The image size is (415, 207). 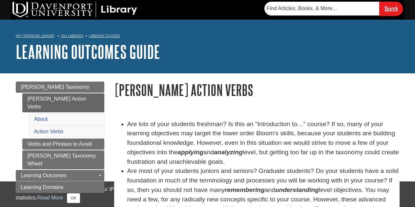 What do you see at coordinates (60, 137) in the screenshot?
I see `div: Guide Page Menu` at bounding box center [60, 137].